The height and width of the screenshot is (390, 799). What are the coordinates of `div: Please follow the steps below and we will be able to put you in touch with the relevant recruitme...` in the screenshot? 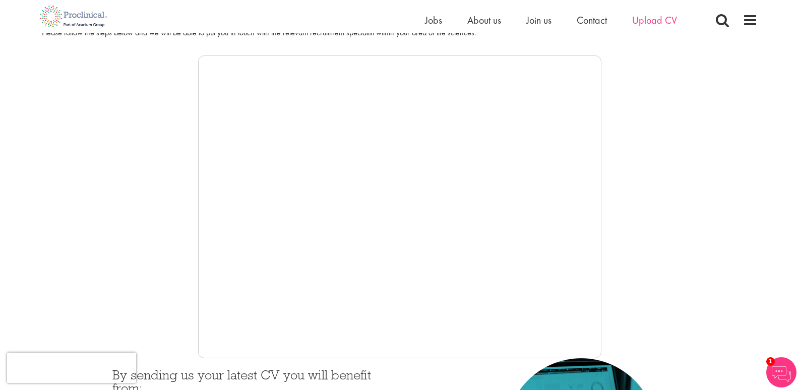 It's located at (400, 33).